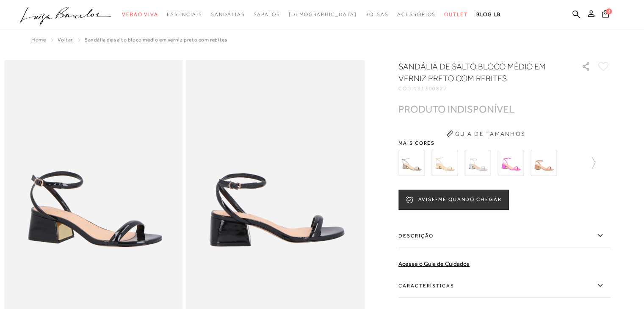  What do you see at coordinates (445, 163) in the screenshot?
I see `img: SANDÁLIA DE SALTO BLOCO MÉDIO EM METALIZADO DOURADO` at bounding box center [445, 163].